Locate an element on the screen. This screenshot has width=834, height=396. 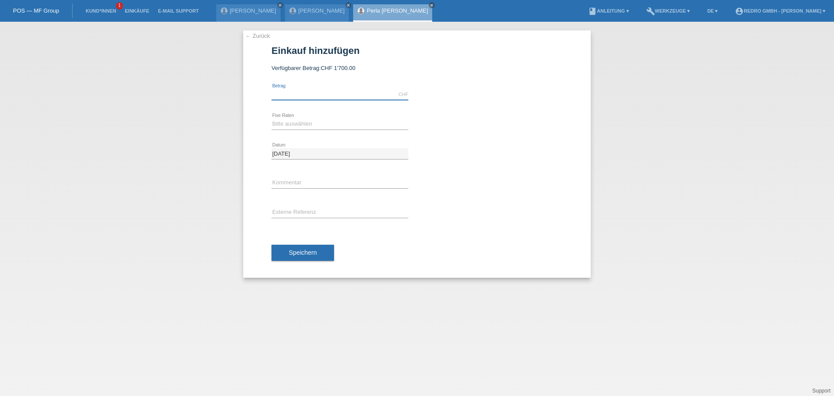
button: Speichern is located at coordinates (303, 253).